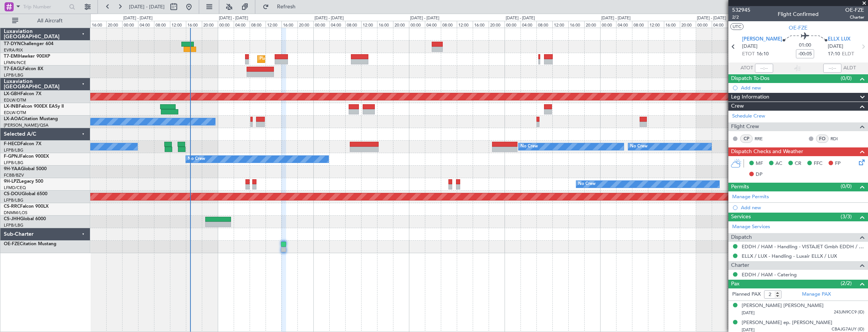 The width and height of the screenshot is (868, 332). I want to click on div: No Crew, so click(196, 159).